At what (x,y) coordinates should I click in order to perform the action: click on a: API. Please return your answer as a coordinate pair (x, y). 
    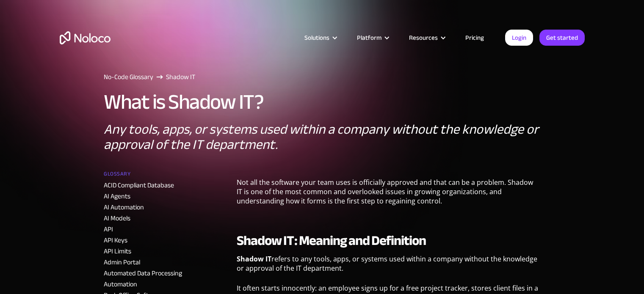
    Looking at the image, I should click on (108, 229).